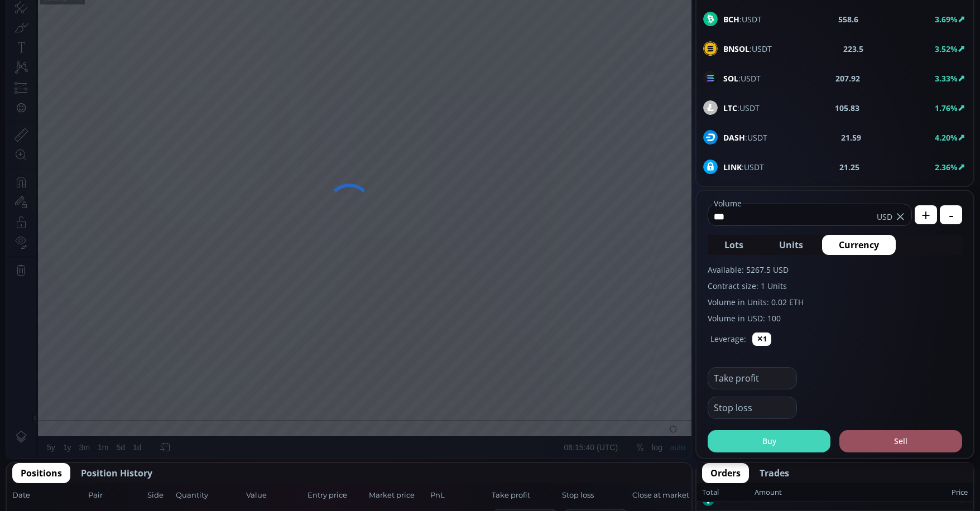  What do you see at coordinates (946, 19) in the screenshot?
I see `b: 3.69%` at bounding box center [946, 19].